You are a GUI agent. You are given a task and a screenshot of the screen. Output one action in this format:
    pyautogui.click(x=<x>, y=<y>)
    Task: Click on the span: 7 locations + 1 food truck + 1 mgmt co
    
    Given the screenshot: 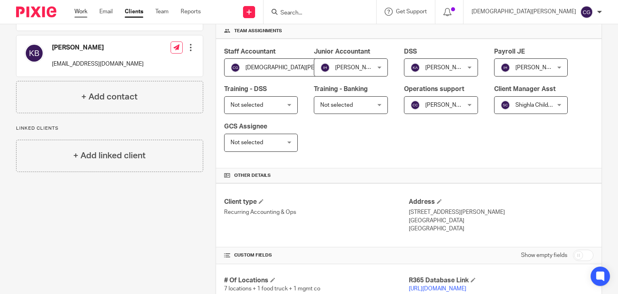 What is the action you would take?
    pyautogui.click(x=272, y=289)
    